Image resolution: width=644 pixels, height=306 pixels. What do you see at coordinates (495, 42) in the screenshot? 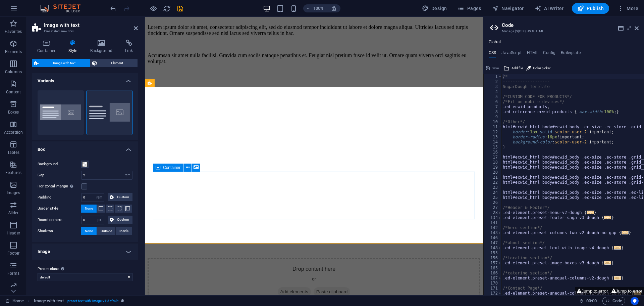
I see `h4: Global` at bounding box center [495, 42].